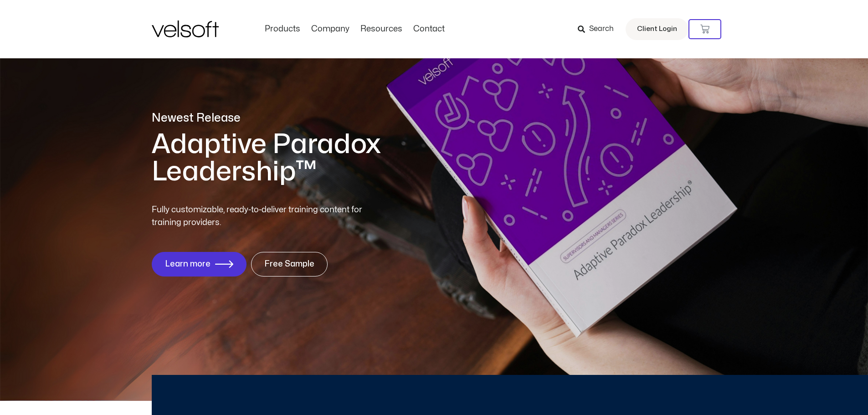 The height and width of the screenshot is (415, 868). What do you see at coordinates (290, 264) in the screenshot?
I see `a: Free Sample` at bounding box center [290, 264].